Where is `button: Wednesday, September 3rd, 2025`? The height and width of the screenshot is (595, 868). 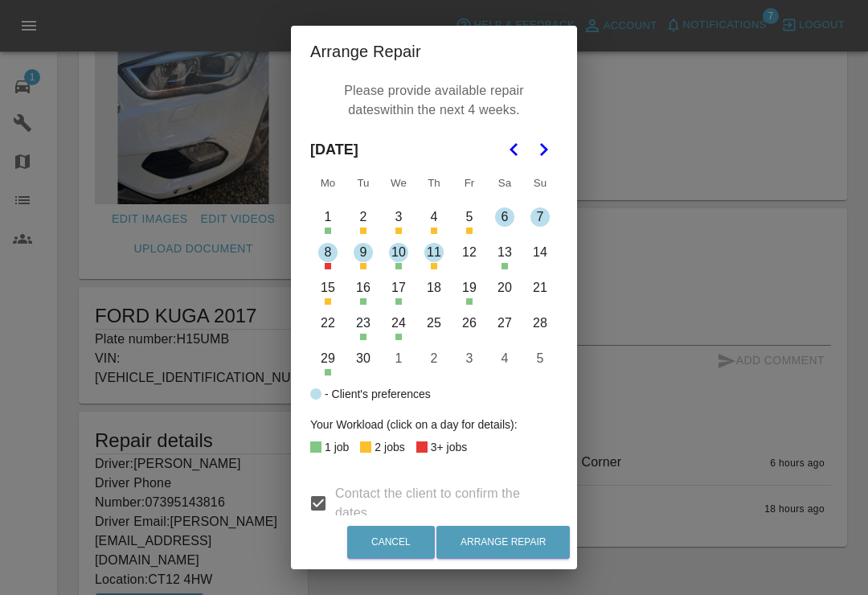 button: Wednesday, September 3rd, 2025 is located at coordinates (399, 217).